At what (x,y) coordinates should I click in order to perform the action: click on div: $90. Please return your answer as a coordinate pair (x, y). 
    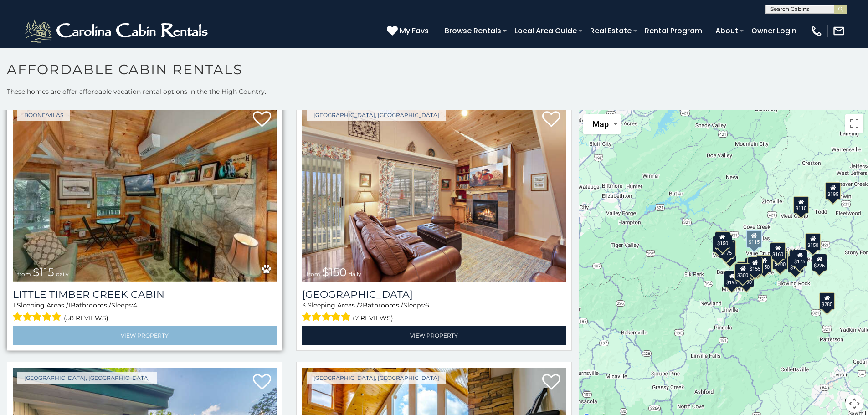
    Looking at the image, I should click on (730, 253).